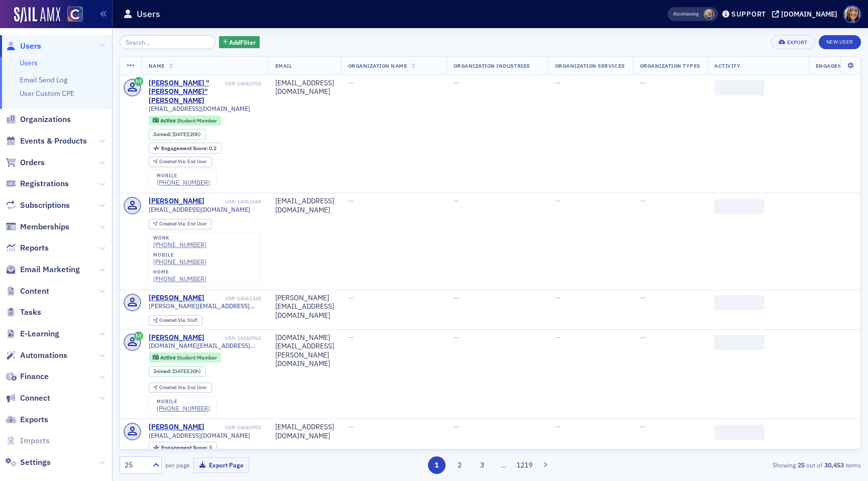 Image resolution: width=868 pixels, height=481 pixels. What do you see at coordinates (38, 120) in the screenshot?
I see `a: Organizations` at bounding box center [38, 120].